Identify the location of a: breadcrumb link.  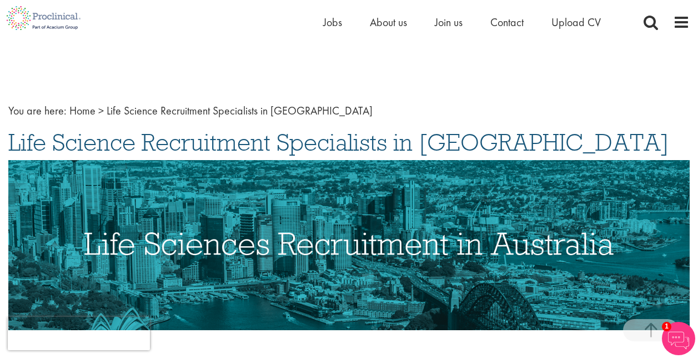
(82, 111).